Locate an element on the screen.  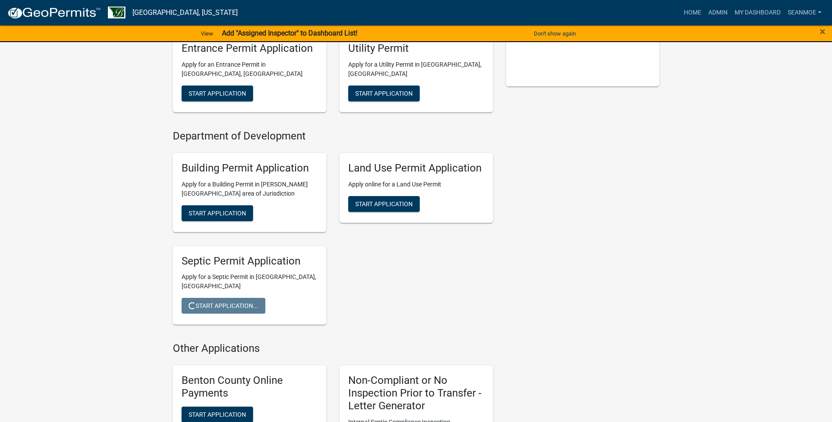
strong: Add "Assigned Inspector" to Dashboard List! is located at coordinates (290, 33).